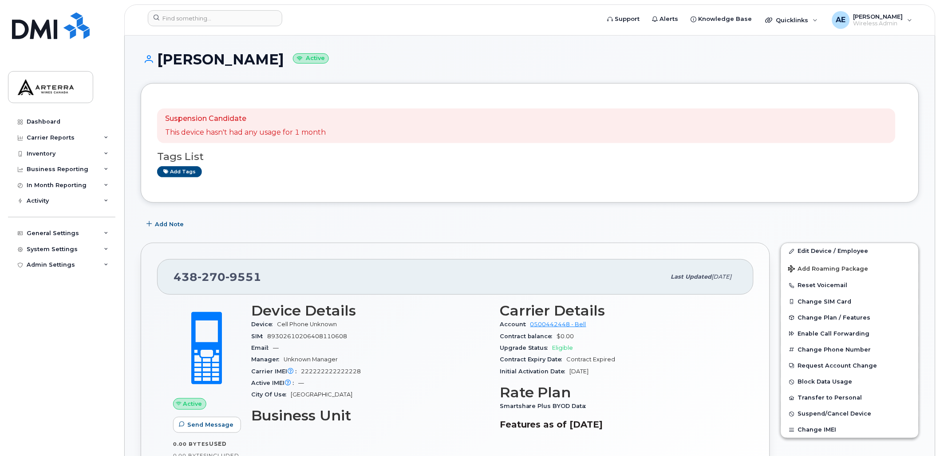  What do you see at coordinates (850, 413) in the screenshot?
I see `button: Suspend/Cancel Device` at bounding box center [850, 413].